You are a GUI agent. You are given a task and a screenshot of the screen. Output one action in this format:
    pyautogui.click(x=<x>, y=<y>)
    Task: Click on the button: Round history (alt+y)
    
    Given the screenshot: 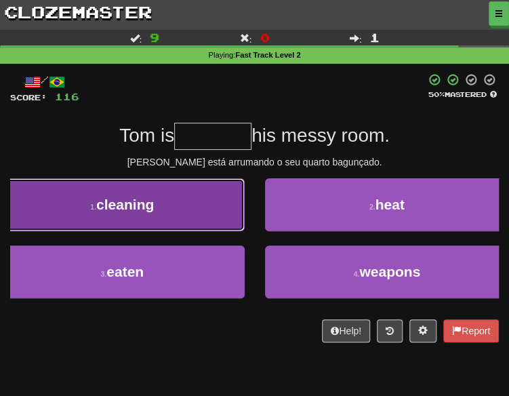 What is the action you would take?
    pyautogui.click(x=390, y=331)
    